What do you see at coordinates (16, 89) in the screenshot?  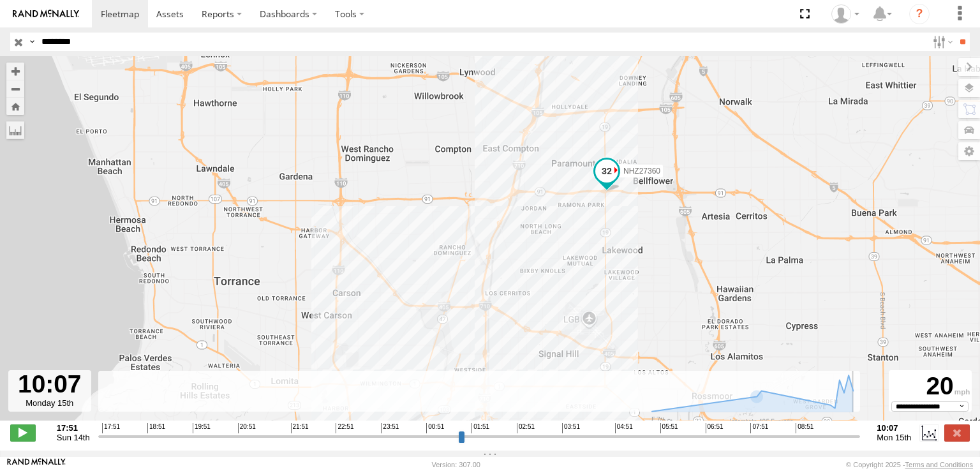 I see `button: Zoom out` at bounding box center [16, 89].